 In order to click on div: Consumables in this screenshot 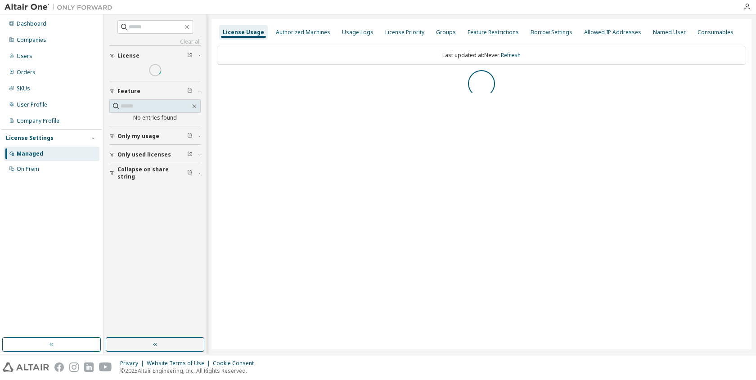, I will do `click(716, 32)`.